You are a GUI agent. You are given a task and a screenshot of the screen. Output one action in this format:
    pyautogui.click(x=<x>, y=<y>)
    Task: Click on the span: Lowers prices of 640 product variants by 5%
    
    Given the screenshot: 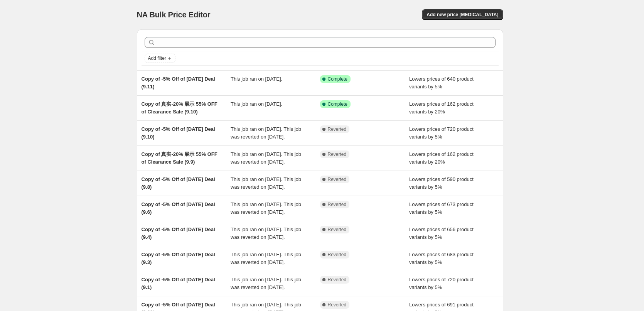 What is the action you would take?
    pyautogui.click(x=441, y=83)
    